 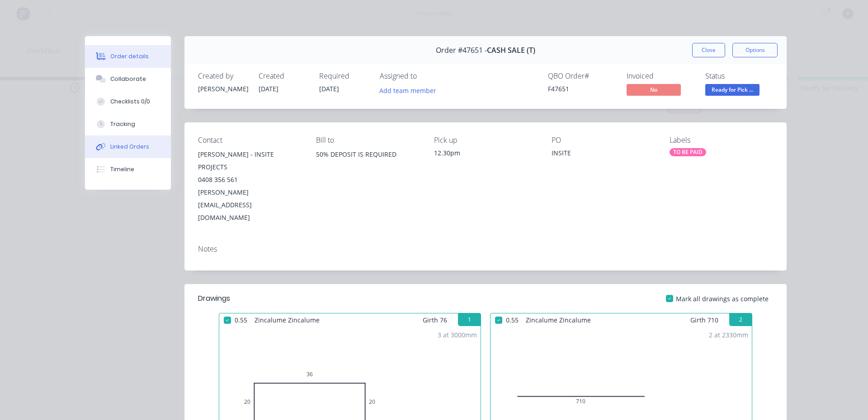 What do you see at coordinates (732, 91) in the screenshot?
I see `button: Ready for Pick ...` at bounding box center [732, 91].